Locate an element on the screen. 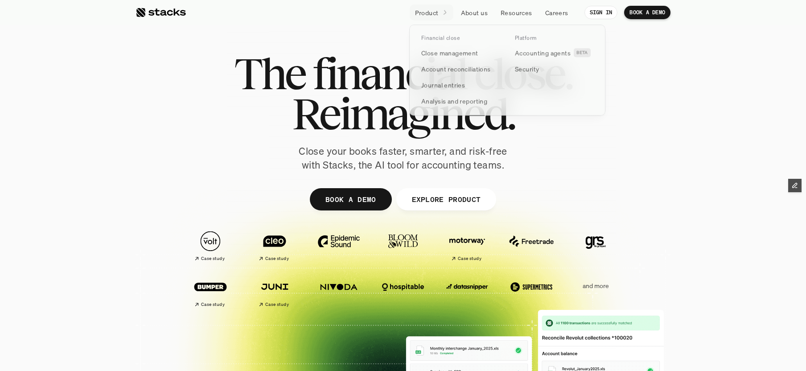 This screenshot has width=806, height=371. p: Financial close is located at coordinates (440, 38).